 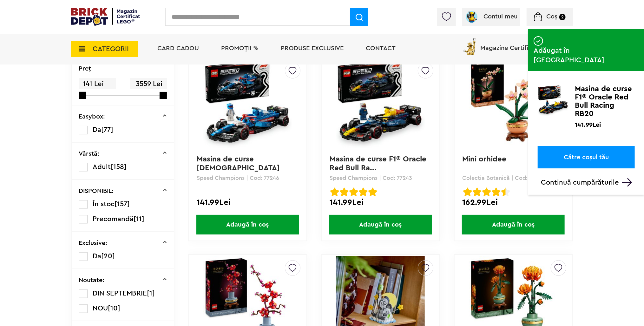 What do you see at coordinates (139, 219) in the screenshot?
I see `span: [11]` at bounding box center [139, 219].